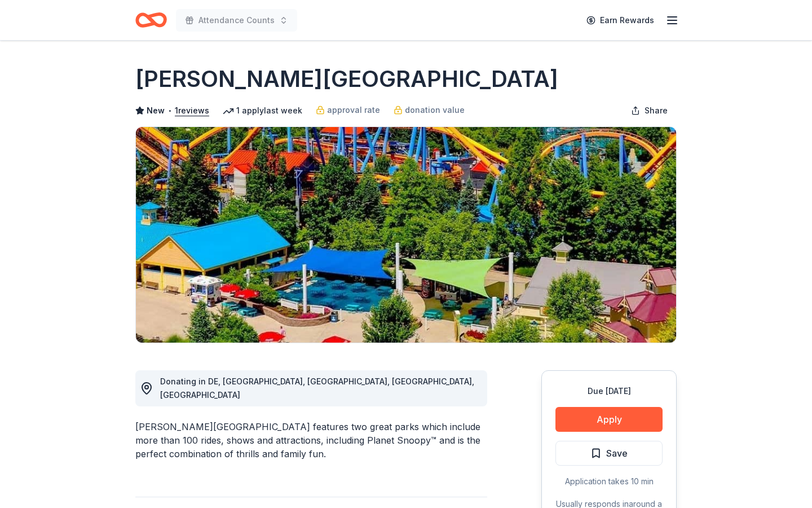  What do you see at coordinates (609, 420) in the screenshot?
I see `button: Apply` at bounding box center [609, 420].